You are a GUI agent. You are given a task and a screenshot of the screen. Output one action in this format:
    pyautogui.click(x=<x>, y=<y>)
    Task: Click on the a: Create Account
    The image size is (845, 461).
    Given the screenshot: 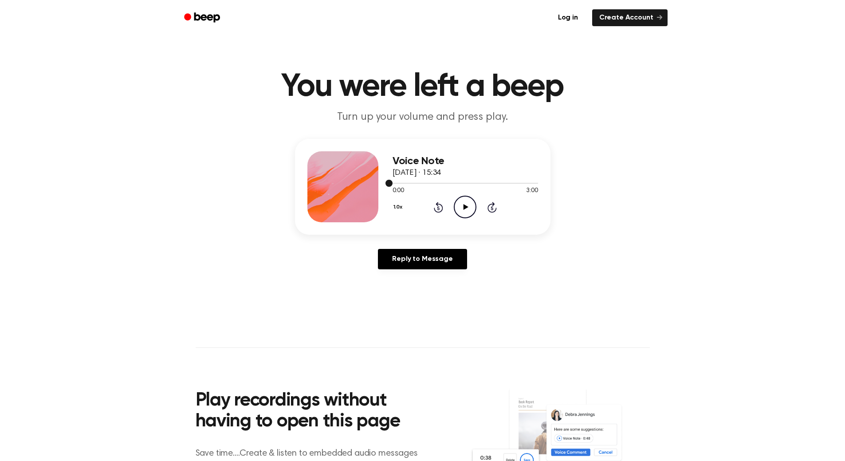 What is the action you would take?
    pyautogui.click(x=630, y=18)
    